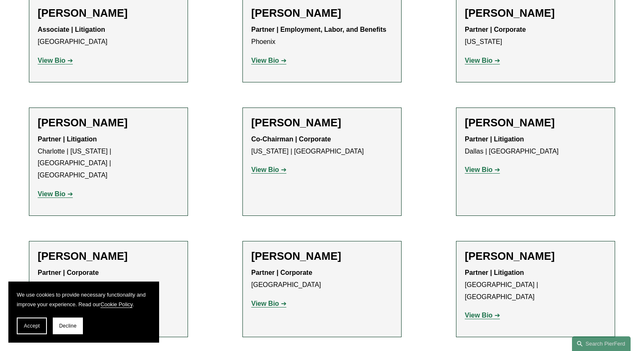  Describe the element at coordinates (71, 29) in the screenshot. I see `strong: Associate | Litigation` at that location.